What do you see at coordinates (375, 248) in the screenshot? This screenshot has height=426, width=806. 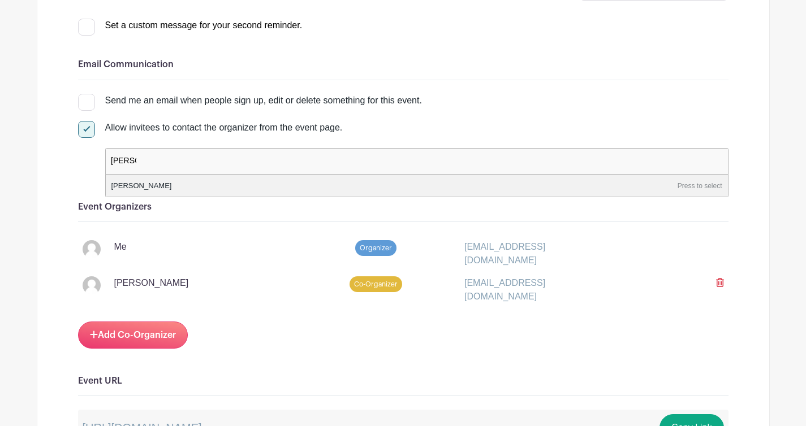 I see `span: Organizer` at bounding box center [375, 248].